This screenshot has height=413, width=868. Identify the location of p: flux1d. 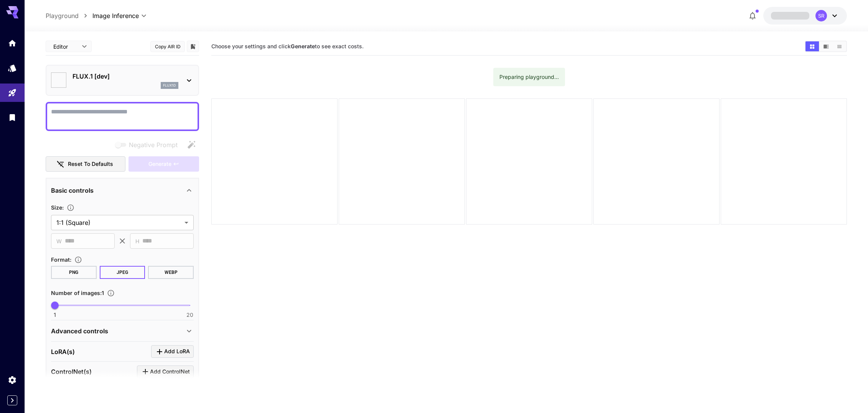
(169, 86).